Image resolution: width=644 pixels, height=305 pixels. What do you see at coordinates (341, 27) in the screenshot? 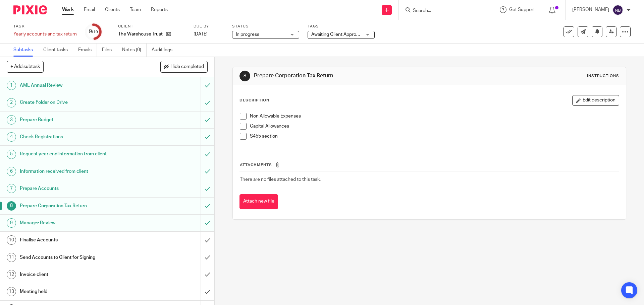
I see `label: Tags` at bounding box center [341, 27].